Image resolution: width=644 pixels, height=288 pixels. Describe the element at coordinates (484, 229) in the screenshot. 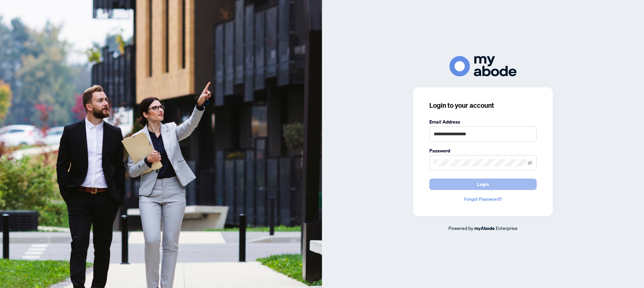

I see `a: myAbode` at that location.